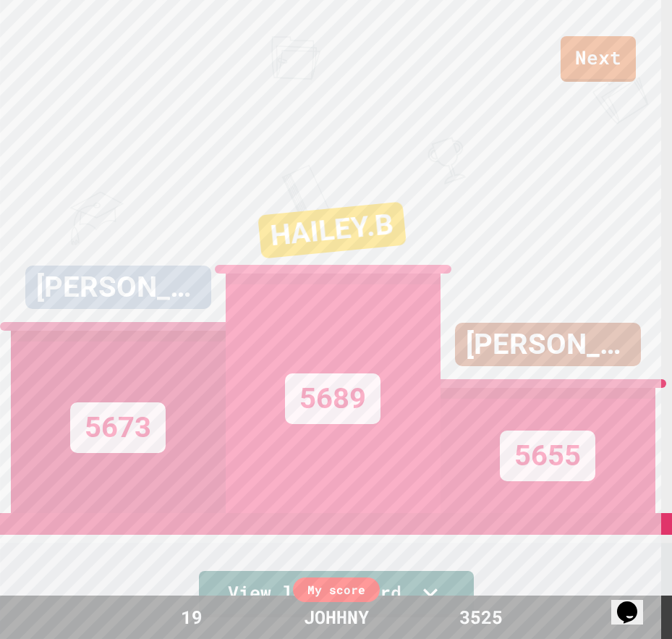  Describe the element at coordinates (333, 399) in the screenshot. I see `div: 5689` at that location.